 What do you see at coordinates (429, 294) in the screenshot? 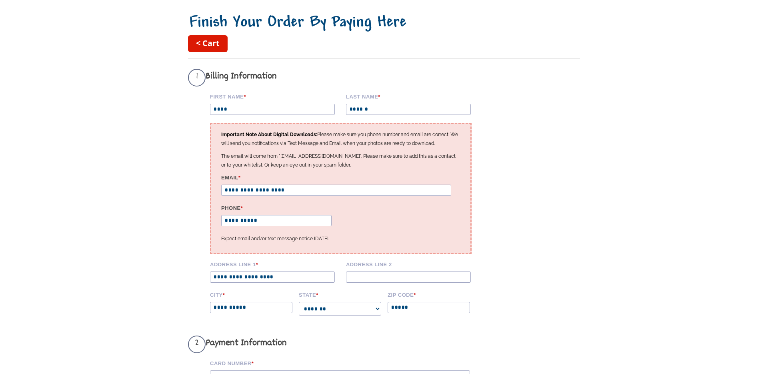
I see `label: Zip code` at bounding box center [429, 294].